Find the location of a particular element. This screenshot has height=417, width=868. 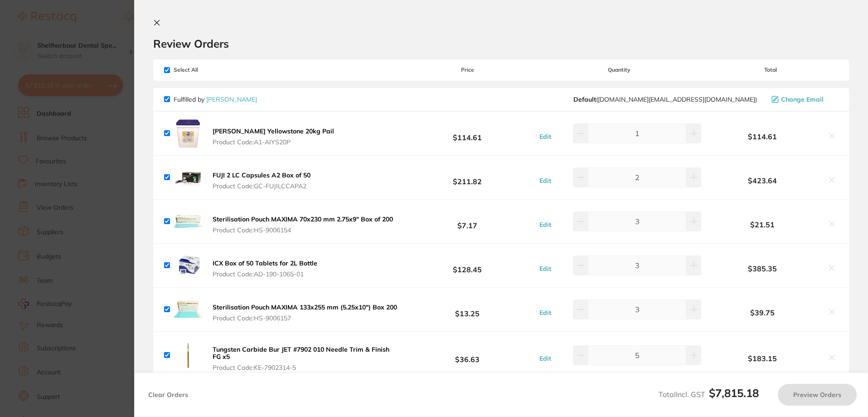

b: Tungsten Carbide Bur JET #7902 010 Needle Trim & Finish FG x5 is located at coordinates (301, 353).